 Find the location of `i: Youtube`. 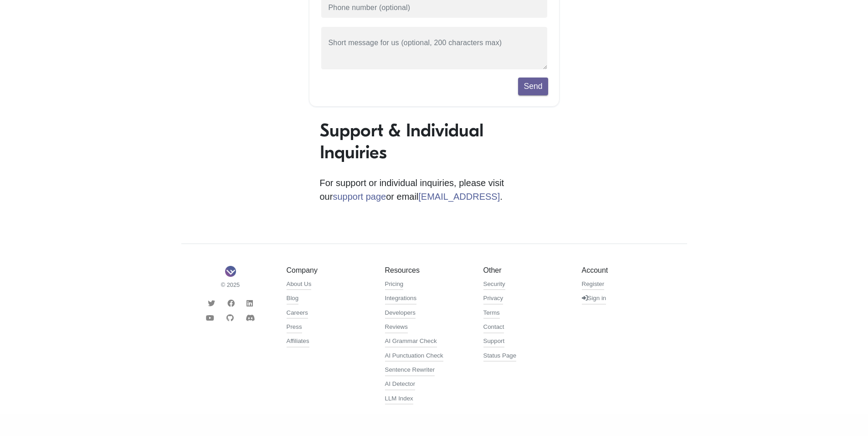

i: Youtube is located at coordinates (210, 317).